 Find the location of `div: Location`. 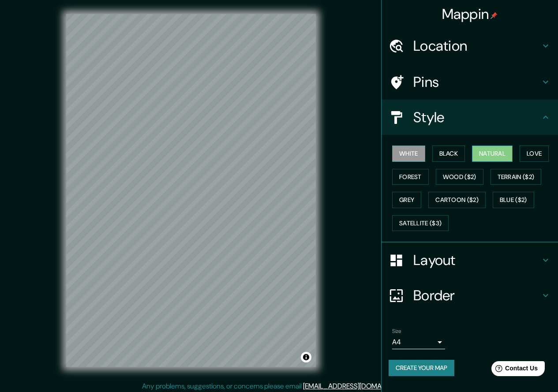

div: Location is located at coordinates (470, 46).